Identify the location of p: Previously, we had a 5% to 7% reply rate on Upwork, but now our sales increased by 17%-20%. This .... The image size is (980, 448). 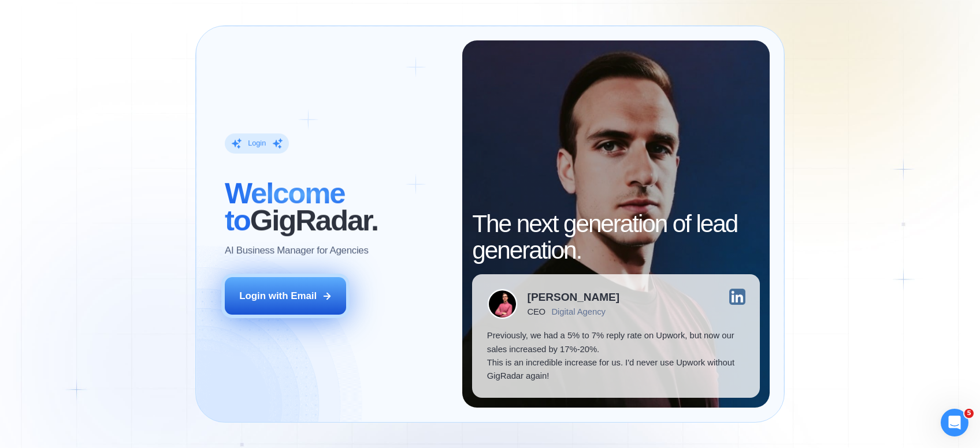
(616, 356).